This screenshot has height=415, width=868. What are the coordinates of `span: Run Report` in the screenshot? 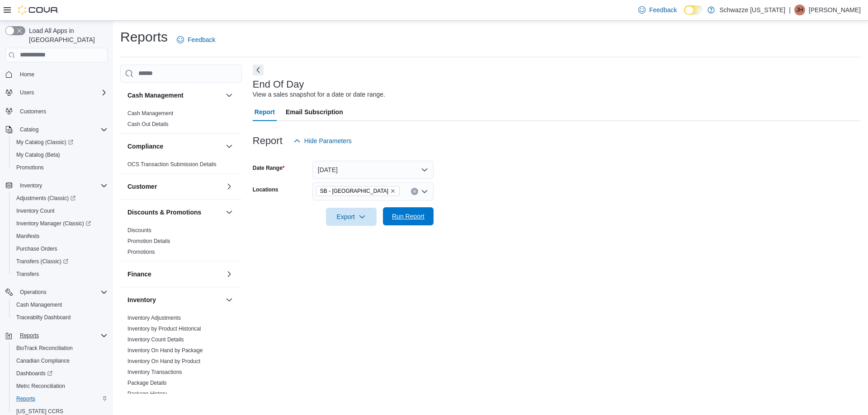 It's located at (408, 216).